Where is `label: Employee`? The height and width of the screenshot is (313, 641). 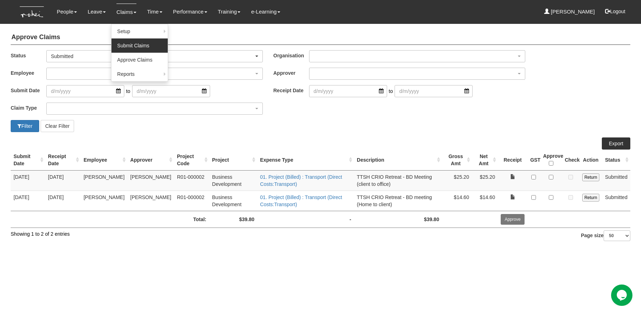
label: Employee is located at coordinates (28, 73).